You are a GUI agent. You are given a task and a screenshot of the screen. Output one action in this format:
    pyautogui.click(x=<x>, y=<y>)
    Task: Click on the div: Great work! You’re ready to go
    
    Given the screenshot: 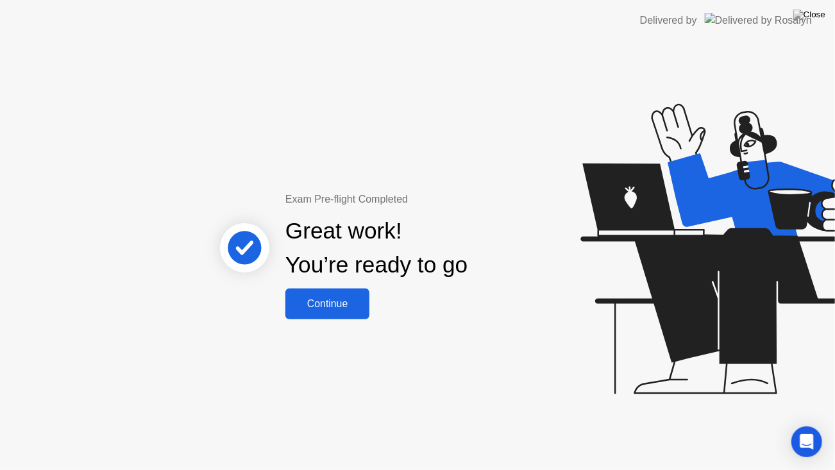 What is the action you would take?
    pyautogui.click(x=377, y=248)
    